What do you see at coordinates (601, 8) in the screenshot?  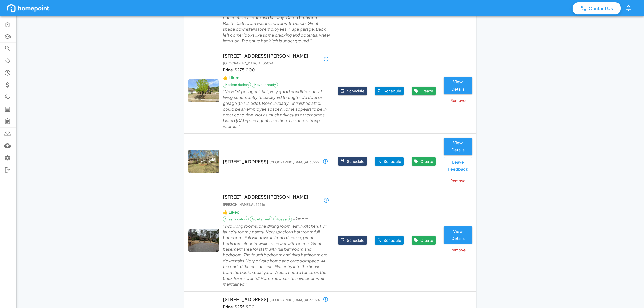 I see `p: Contact Us` at bounding box center [601, 8].